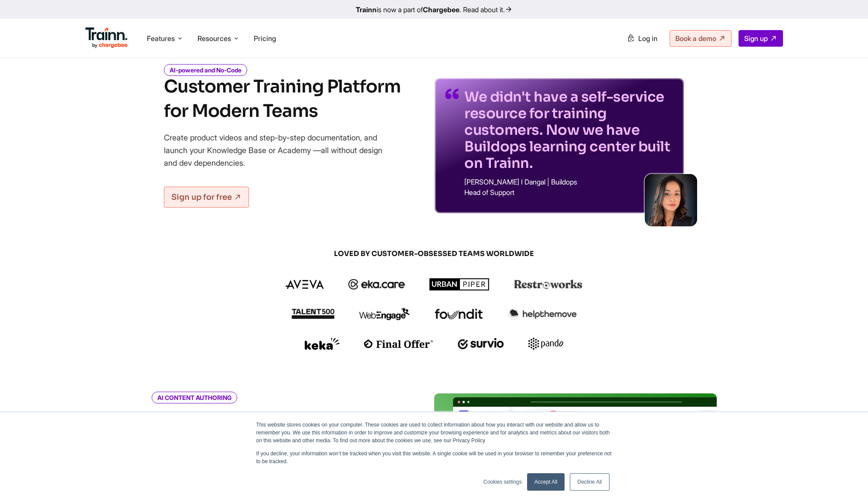  Describe the element at coordinates (701, 38) in the screenshot. I see `a: Book a demo` at that location.